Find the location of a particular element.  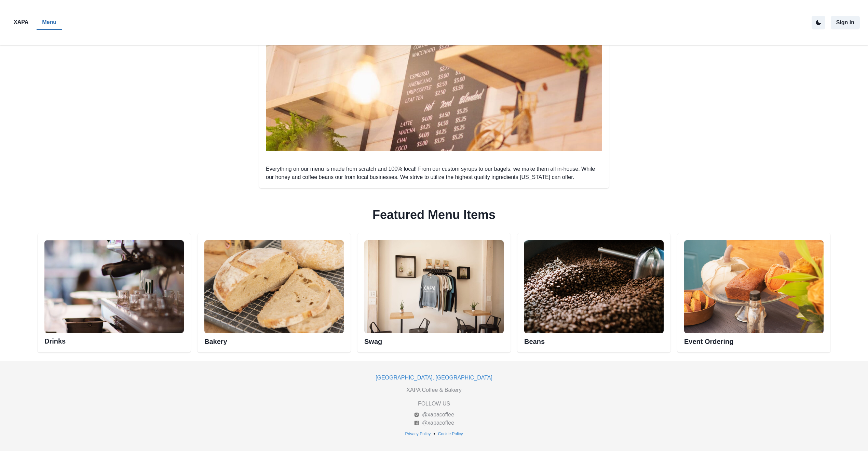

h2: Event Ordering is located at coordinates (754, 339).